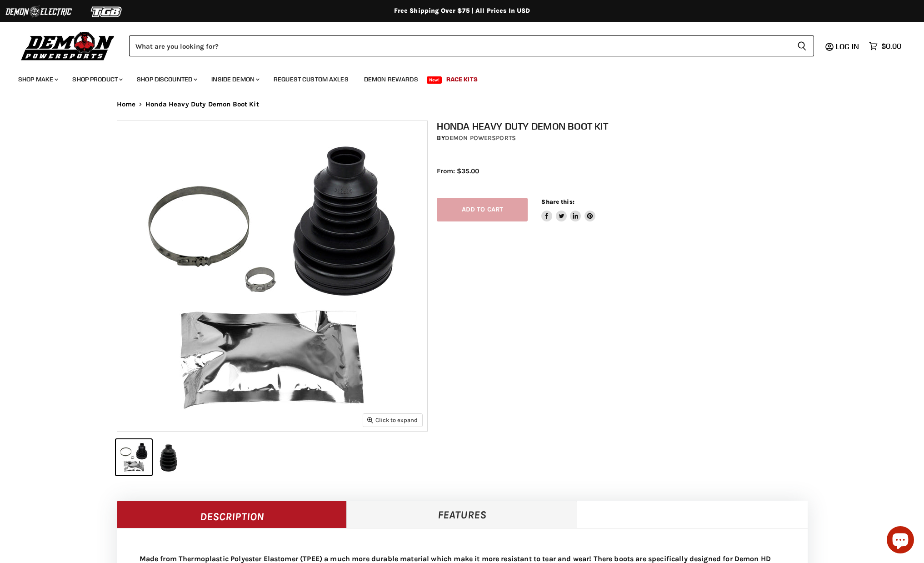  I want to click on button: Click to expand, so click(393, 419).